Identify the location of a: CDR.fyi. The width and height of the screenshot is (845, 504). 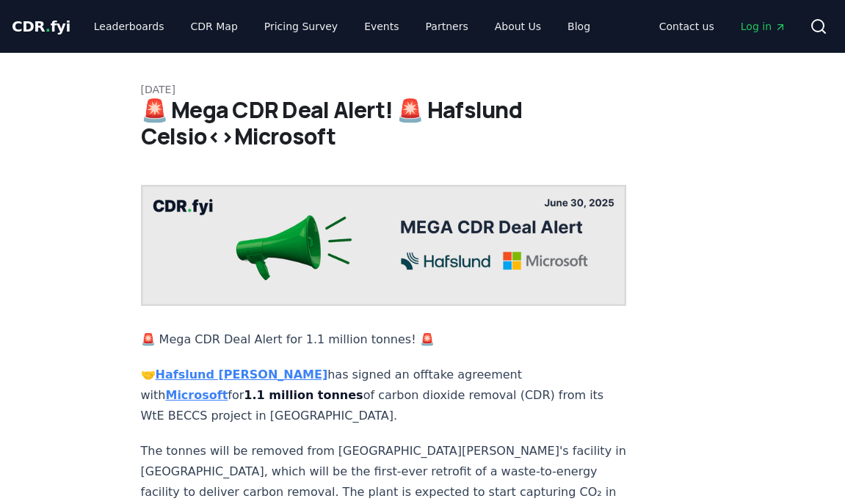
(41, 26).